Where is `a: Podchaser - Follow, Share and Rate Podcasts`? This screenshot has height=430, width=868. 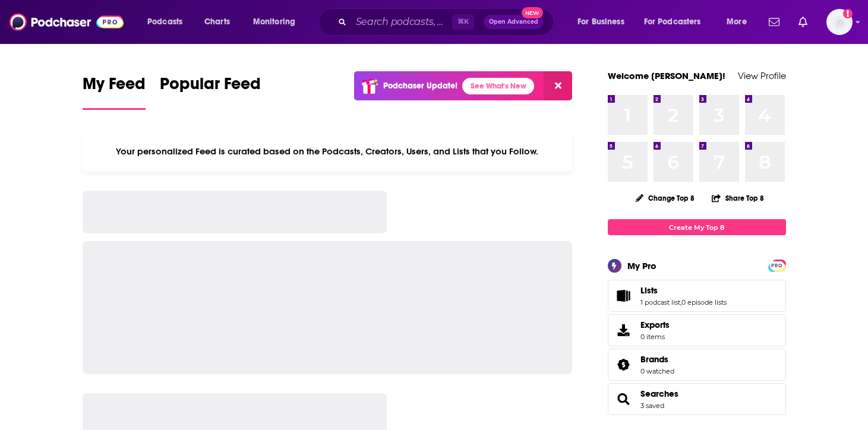 a: Podchaser - Follow, Share and Rate Podcasts is located at coordinates (67, 22).